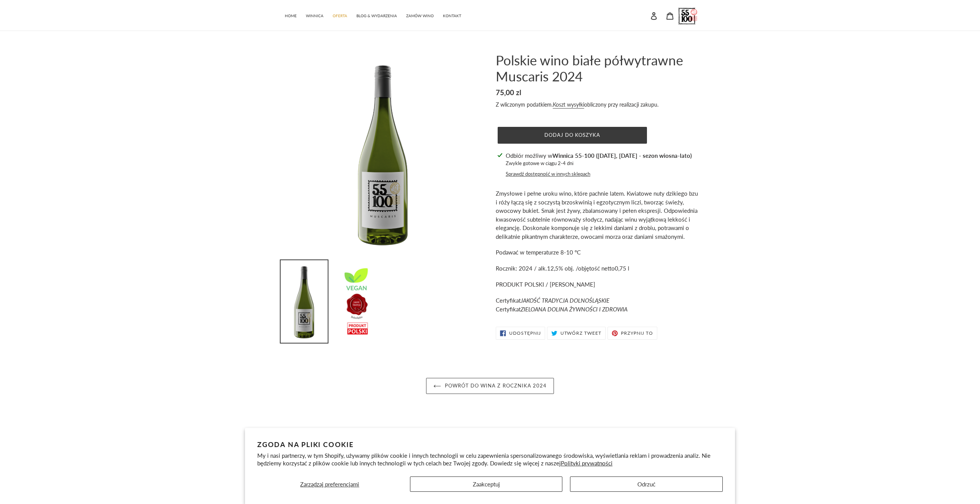 The height and width of the screenshot is (504, 980). Describe the element at coordinates (291, 15) in the screenshot. I see `a: HOME` at that location.